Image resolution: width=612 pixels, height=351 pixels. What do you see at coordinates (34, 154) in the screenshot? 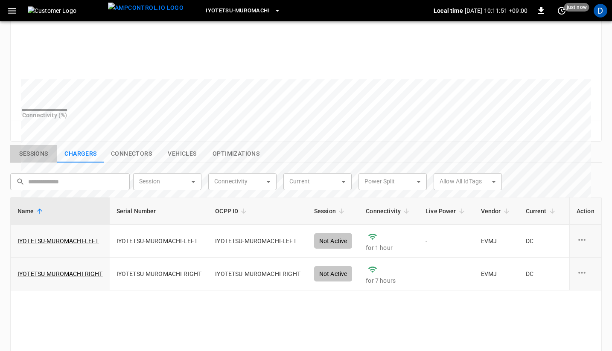
I see `button: show latest sessions` at bounding box center [34, 154].